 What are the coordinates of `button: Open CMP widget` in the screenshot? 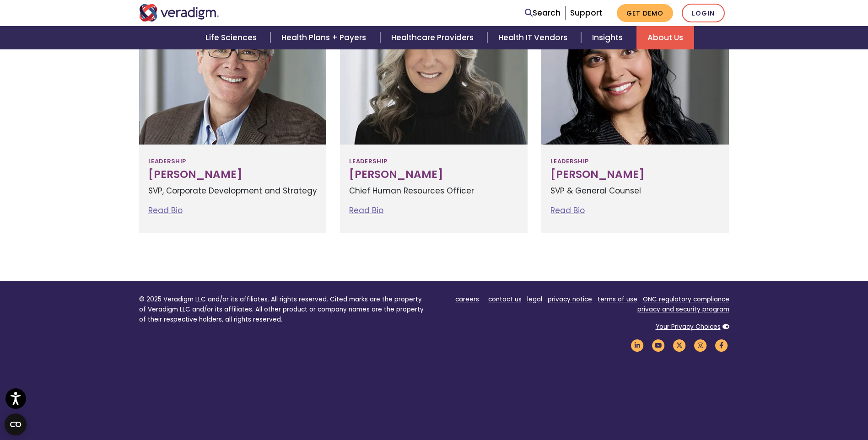 It's located at (16, 424).